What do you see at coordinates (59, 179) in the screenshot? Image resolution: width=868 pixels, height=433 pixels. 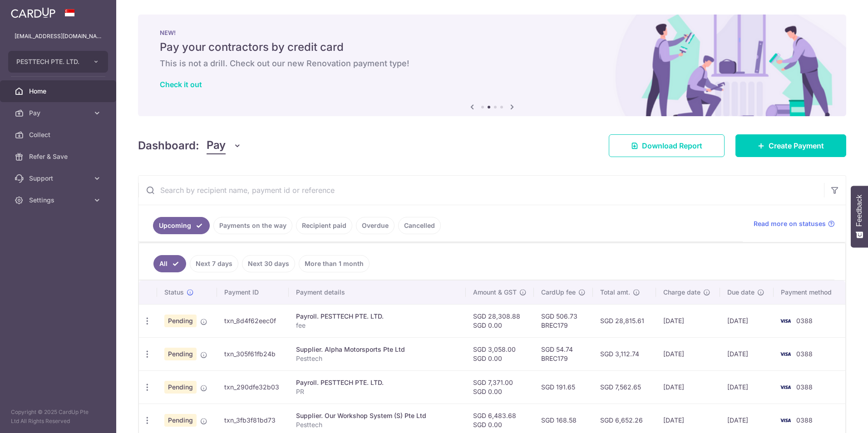 I see `span: Support` at bounding box center [59, 179].